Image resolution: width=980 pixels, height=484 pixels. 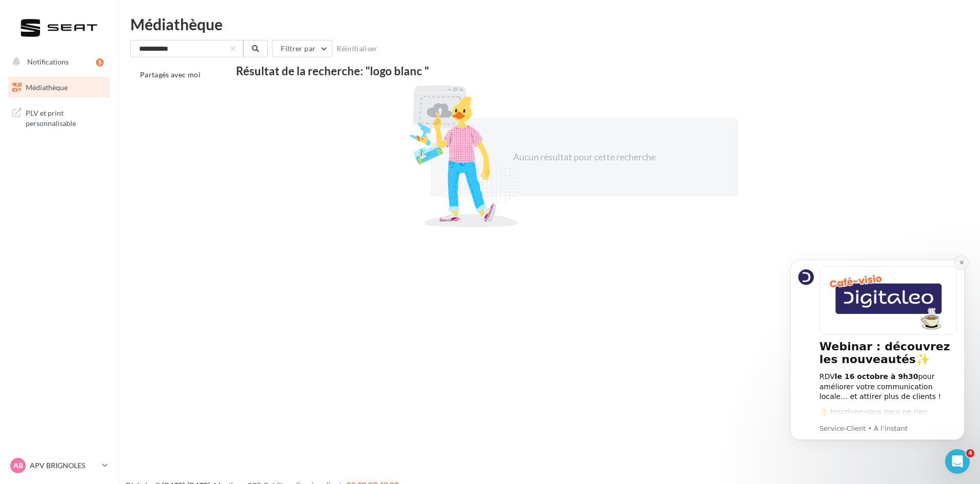 What do you see at coordinates (585, 156) in the screenshot?
I see `span: Aucun résultat pour cette recherche` at bounding box center [585, 156].